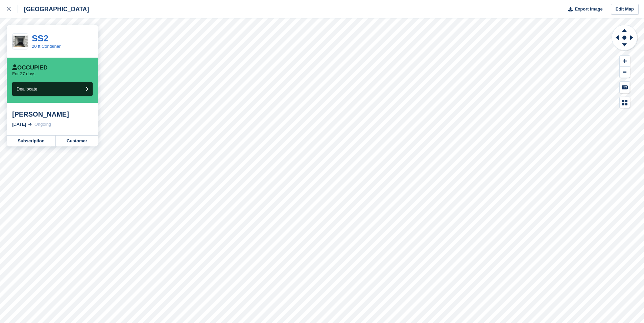  What do you see at coordinates (625, 87) in the screenshot?
I see `button: Keyboard Shortcuts` at bounding box center [625, 87].